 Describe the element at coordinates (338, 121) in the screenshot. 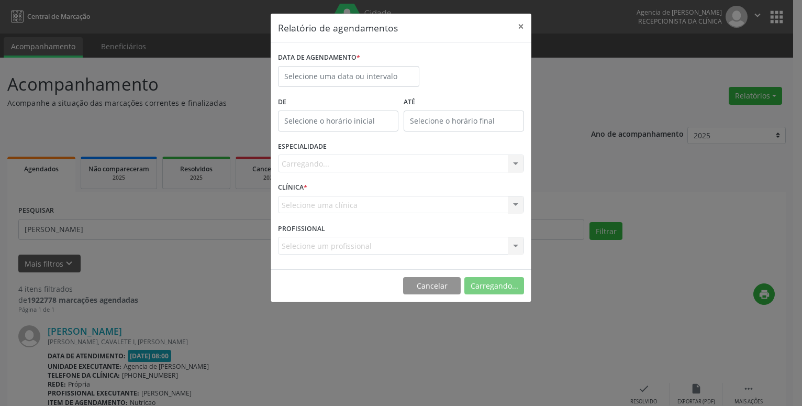

I see `input: Selecione o horário inicial` at that location.